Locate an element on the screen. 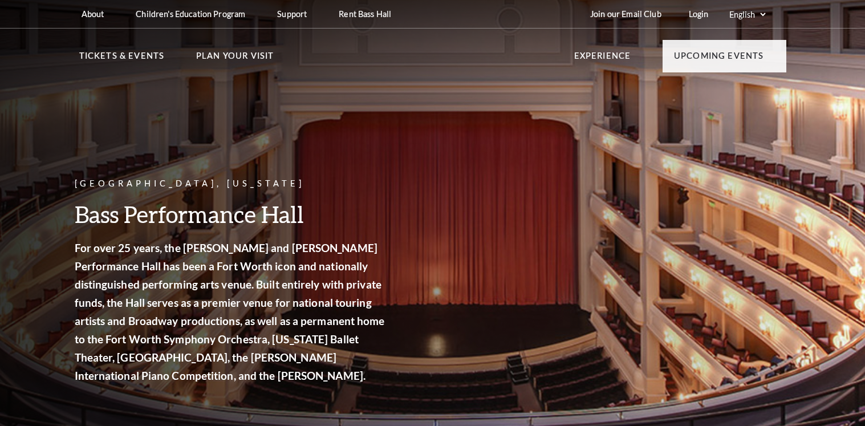  h3: Bass Performance Hall is located at coordinates (232, 214).